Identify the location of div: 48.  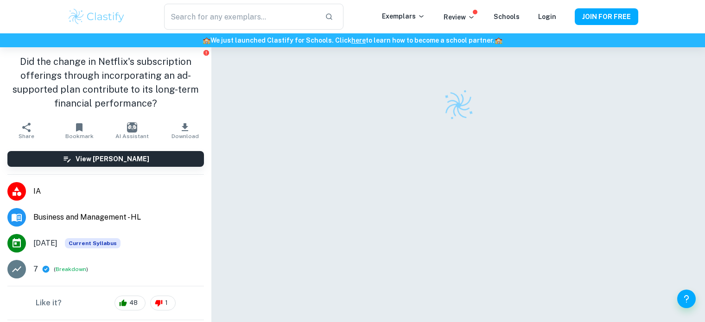
(130, 303).